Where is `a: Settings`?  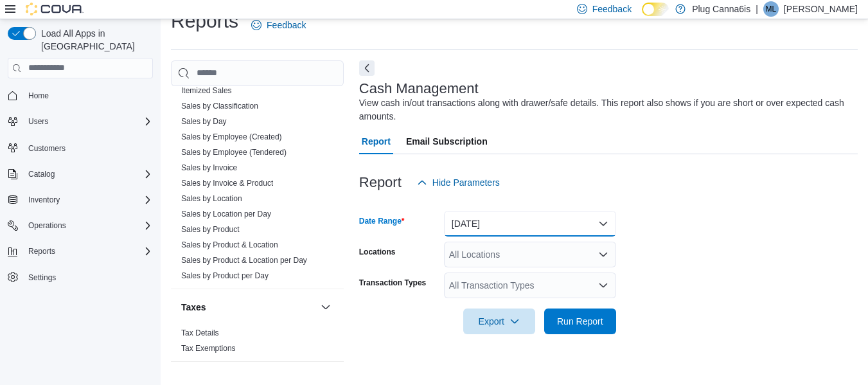 a: Settings is located at coordinates (41, 278).